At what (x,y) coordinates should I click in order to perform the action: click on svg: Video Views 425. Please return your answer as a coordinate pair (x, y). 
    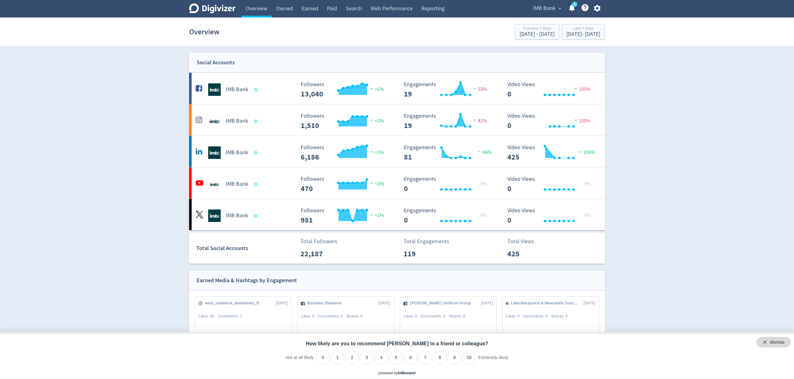
    Looking at the image, I should click on (551, 153).